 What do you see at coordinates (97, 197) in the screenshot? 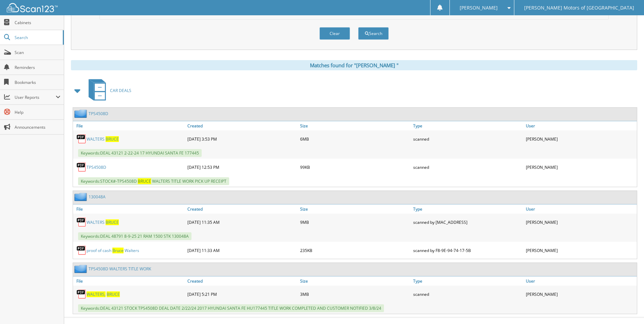
I see `a: 130048A` at bounding box center [97, 197].